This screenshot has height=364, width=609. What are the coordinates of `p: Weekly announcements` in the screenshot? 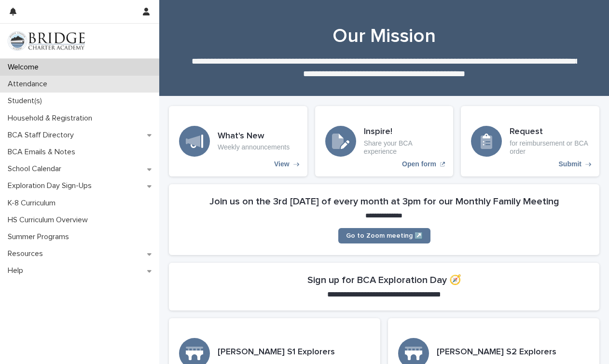 It's located at (254, 147).